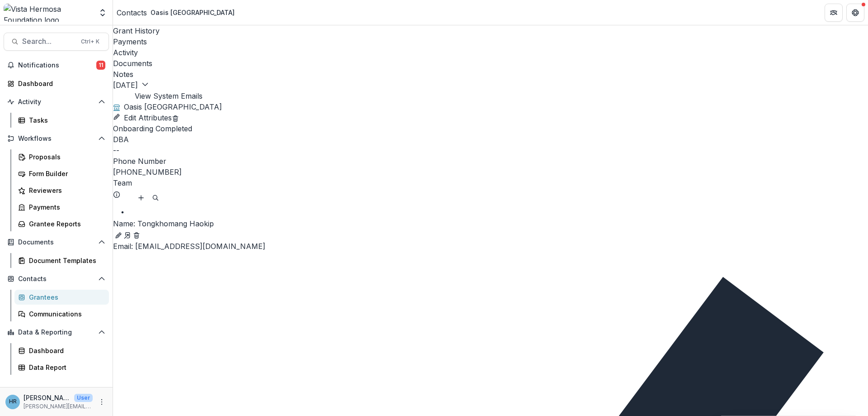  Describe the element at coordinates (152, 129) in the screenshot. I see `span: Onboarding Completed` at that location.